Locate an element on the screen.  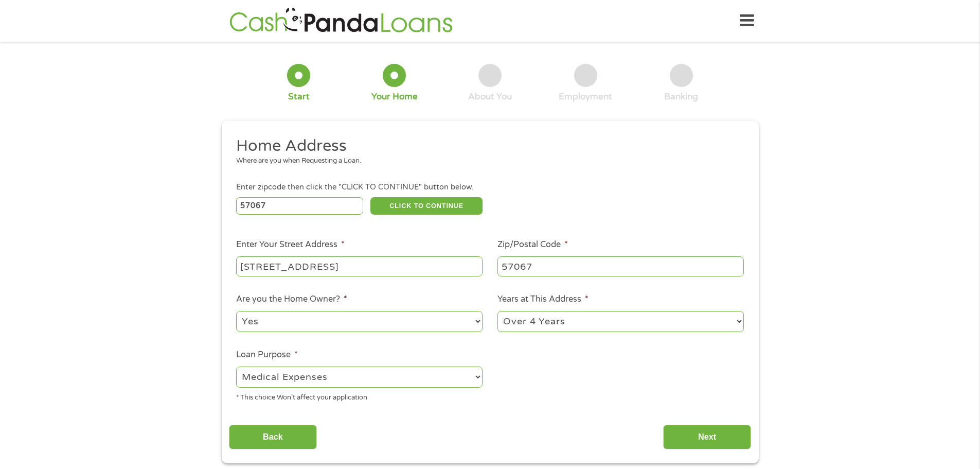
label: Zip/Postal Code is located at coordinates (533, 244).